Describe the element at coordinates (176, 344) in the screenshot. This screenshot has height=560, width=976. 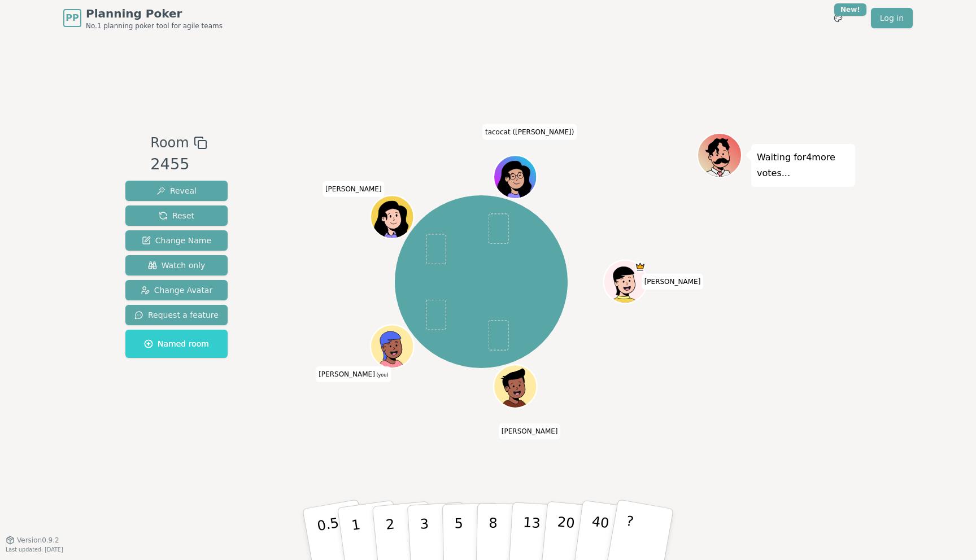
I see `button: Named room` at that location.